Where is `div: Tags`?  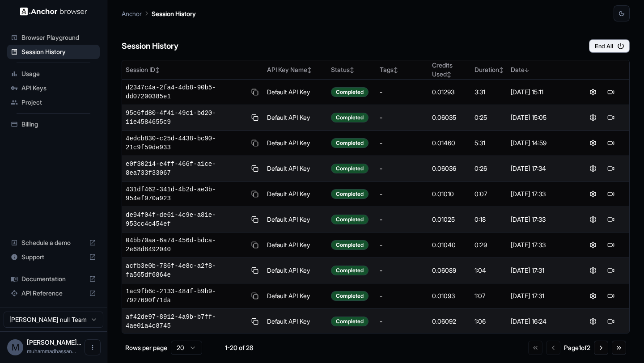 div: Tags is located at coordinates (403, 70).